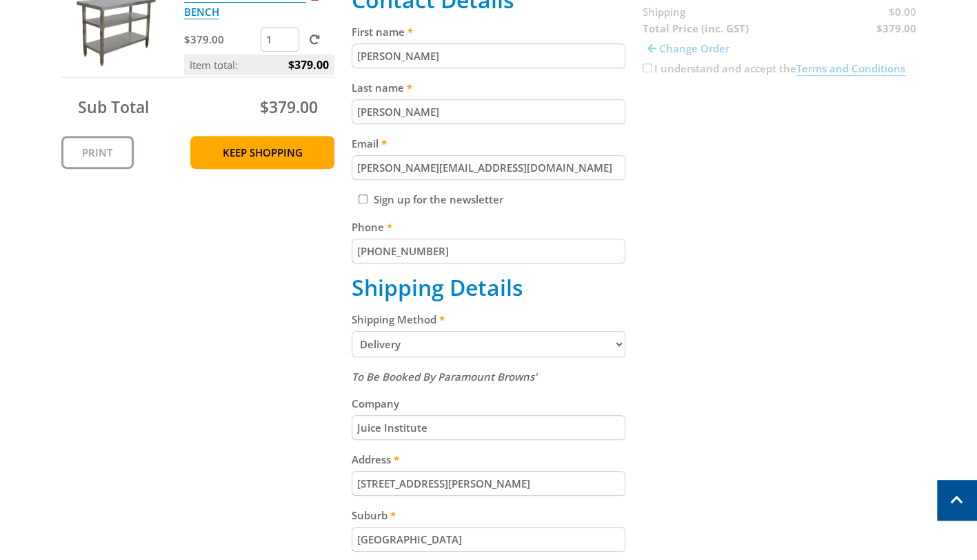  Describe the element at coordinates (488, 168) in the screenshot. I see `input: Please enter your email address.` at that location.